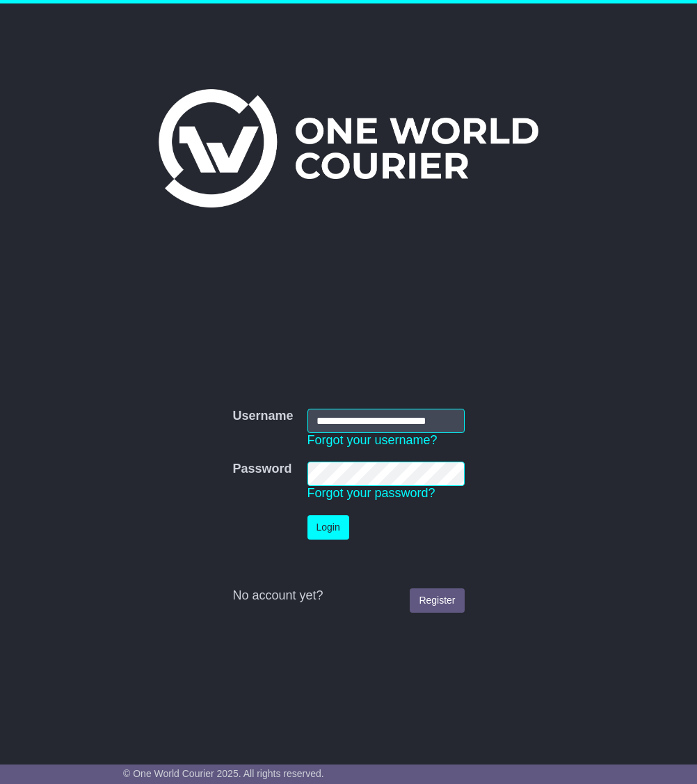 The width and height of the screenshot is (697, 784). I want to click on a: Register, so click(437, 600).